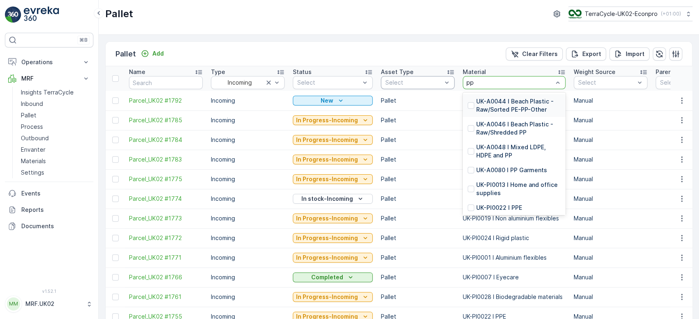  Describe the element at coordinates (166, 120) in the screenshot. I see `span: Parcel_UK02 #1785` at that location.